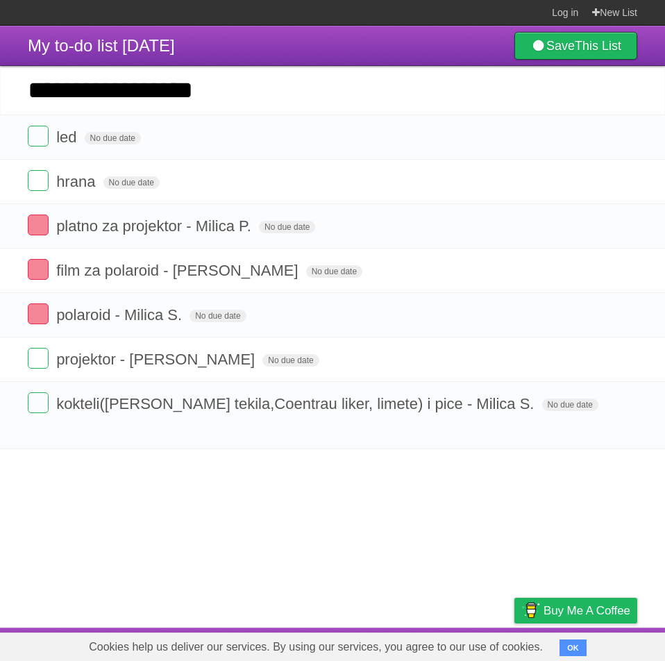  What do you see at coordinates (68, 137) in the screenshot?
I see `span: led` at bounding box center [68, 137].